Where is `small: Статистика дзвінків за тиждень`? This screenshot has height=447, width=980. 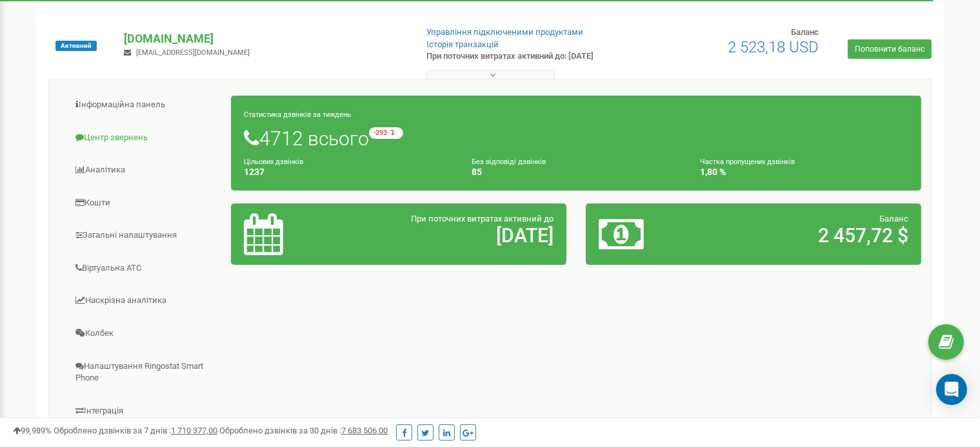 small: Статистика дзвінків за тиждень is located at coordinates (298, 114).